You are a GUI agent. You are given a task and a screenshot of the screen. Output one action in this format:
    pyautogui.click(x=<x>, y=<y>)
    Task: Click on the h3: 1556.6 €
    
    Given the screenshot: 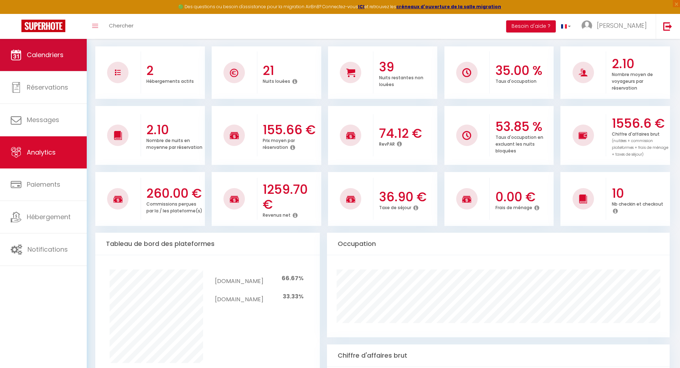 What is the action you would take?
    pyautogui.click(x=640, y=124)
    